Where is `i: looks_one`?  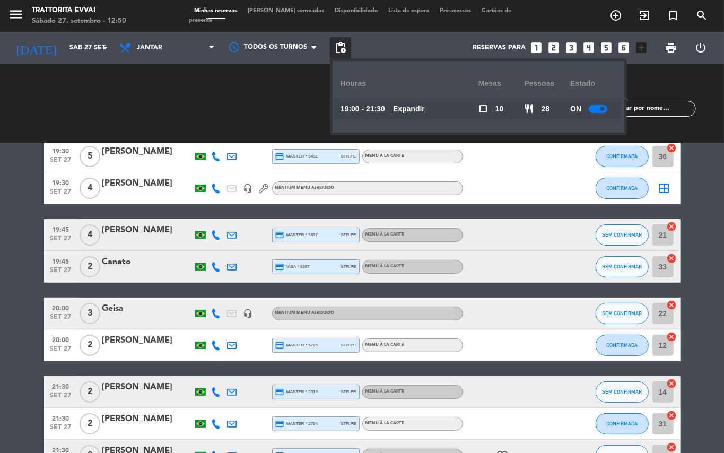
i: looks_one is located at coordinates (537, 48).